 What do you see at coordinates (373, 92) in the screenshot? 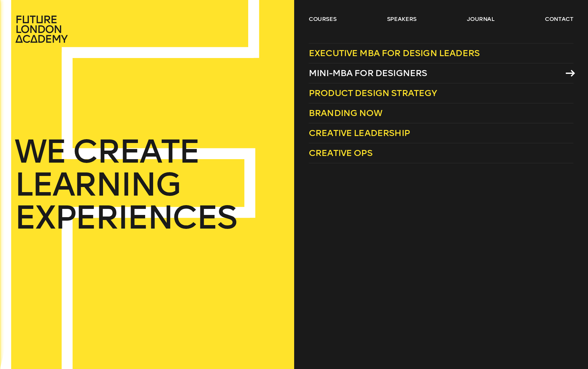
I see `span: Product Design Strategy` at bounding box center [373, 92].